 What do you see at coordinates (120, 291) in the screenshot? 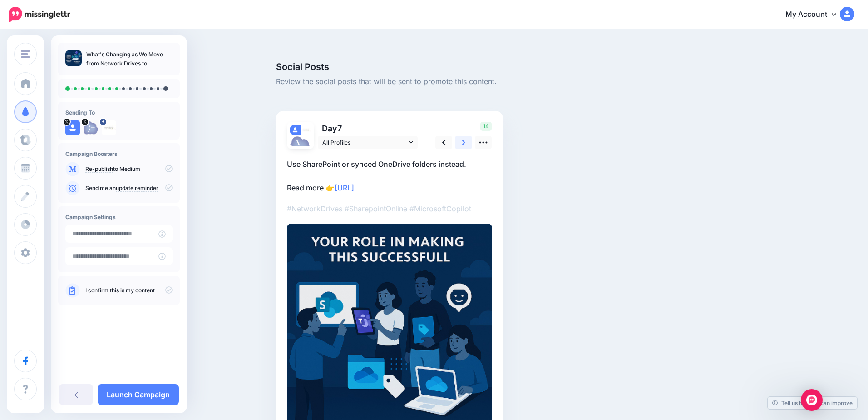
I see `a: I confirm this is my content` at bounding box center [120, 291].